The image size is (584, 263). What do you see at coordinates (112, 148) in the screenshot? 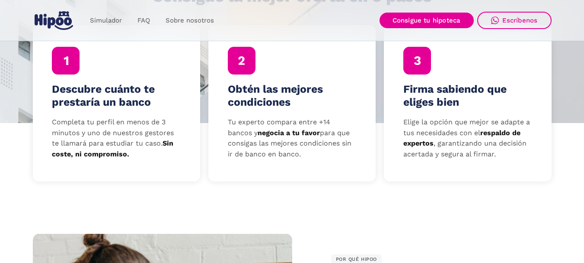
I see `strong: Sin coste, ni compromiso.` at bounding box center [112, 148].